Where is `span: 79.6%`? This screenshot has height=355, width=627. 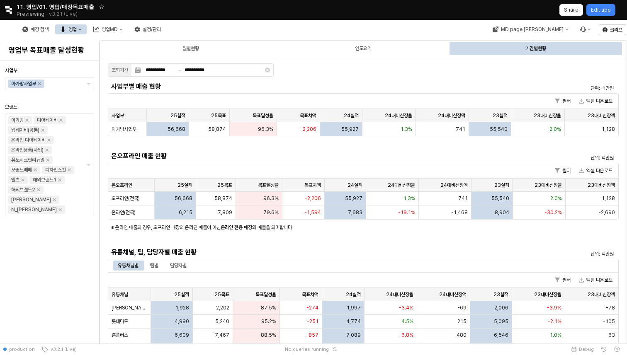 span: 79.6% is located at coordinates (271, 213).